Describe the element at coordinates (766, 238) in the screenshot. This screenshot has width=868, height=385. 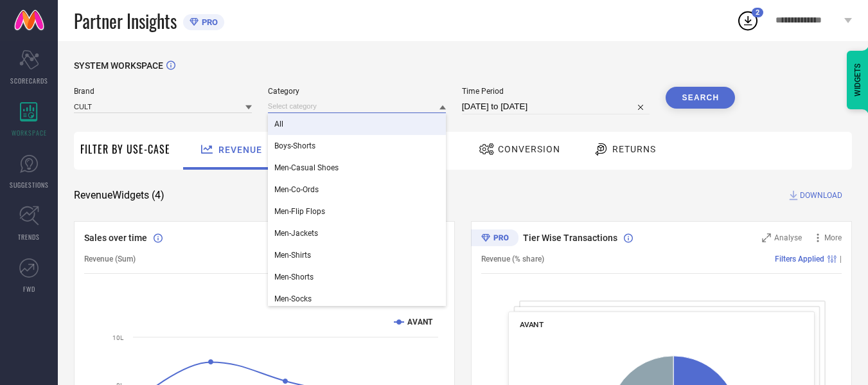
I see `svg: Zoom` at that location.